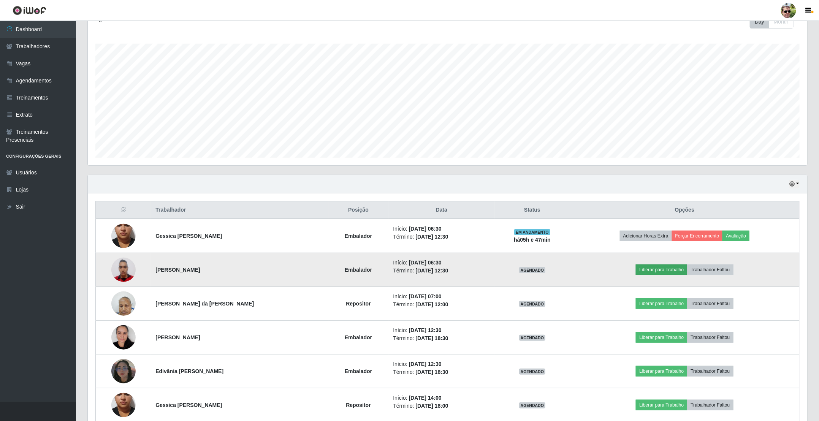 This screenshot has width=819, height=421. I want to click on span: EM ANDAMENTO, so click(532, 232).